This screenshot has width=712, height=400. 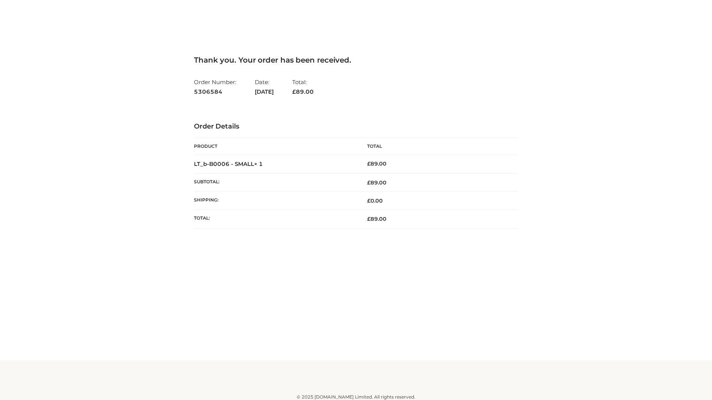 What do you see at coordinates (275, 146) in the screenshot?
I see `th: Product` at bounding box center [275, 146].